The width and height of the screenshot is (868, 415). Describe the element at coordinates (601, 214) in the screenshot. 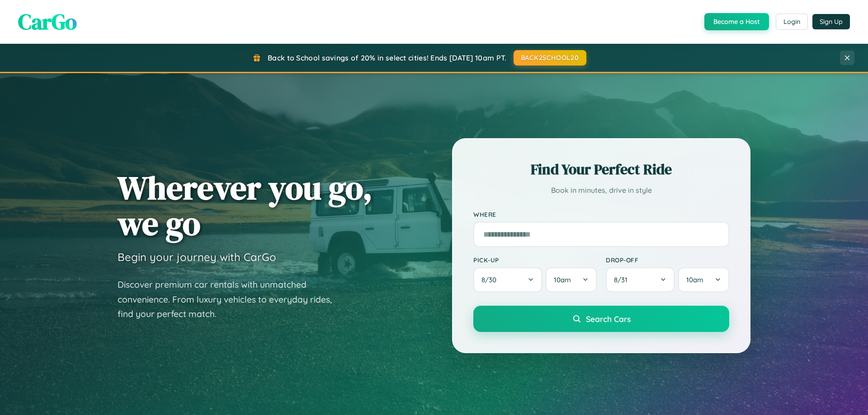

I see `label: Where` at that location.